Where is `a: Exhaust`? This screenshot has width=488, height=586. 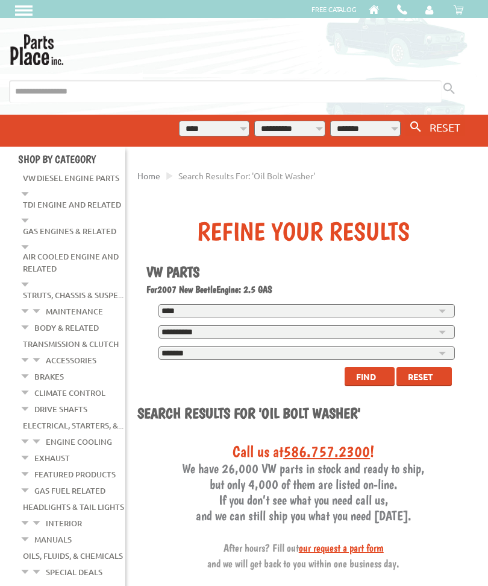 a: Exhaust is located at coordinates (52, 458).